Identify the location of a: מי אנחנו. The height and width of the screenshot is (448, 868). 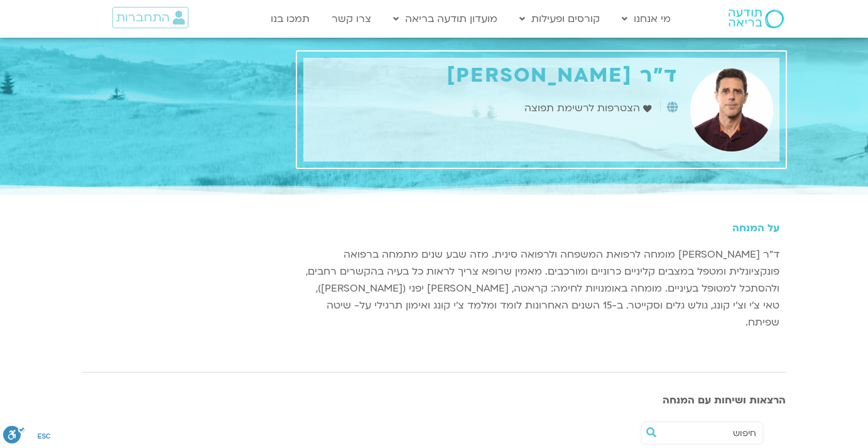
(647, 19).